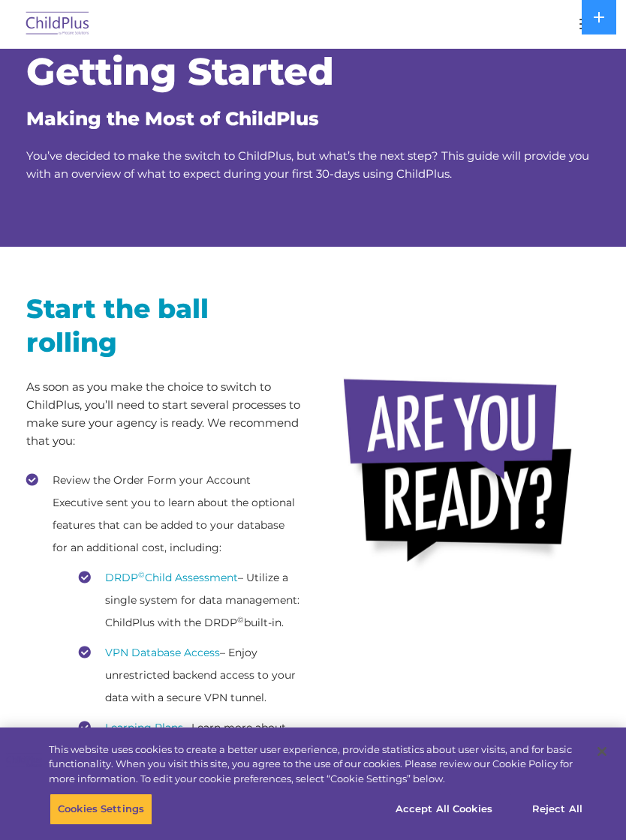  I want to click on a: Learning Plans, so click(144, 727).